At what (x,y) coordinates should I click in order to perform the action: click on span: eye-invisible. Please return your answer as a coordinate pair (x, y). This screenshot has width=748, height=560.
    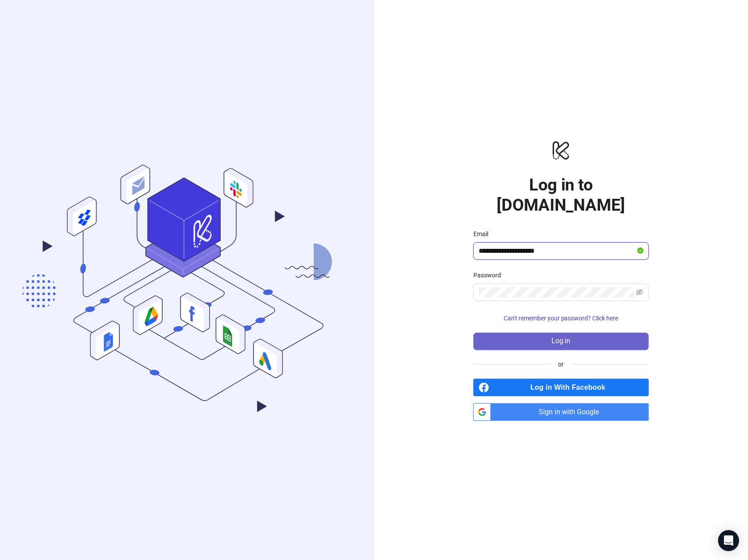
    Looking at the image, I should click on (640, 292).